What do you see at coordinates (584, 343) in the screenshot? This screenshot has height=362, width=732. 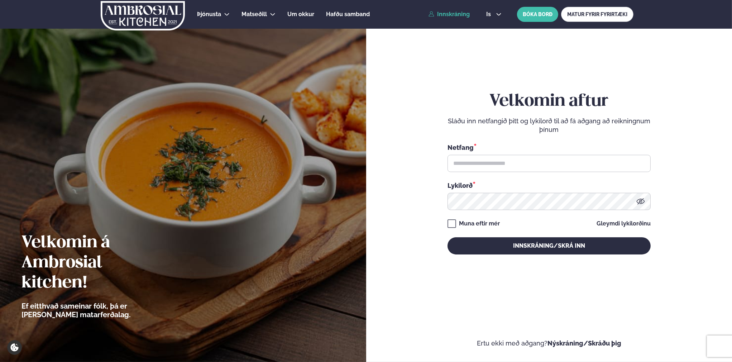 I see `a: Nýskráning/Skráðu þig` at bounding box center [584, 343].